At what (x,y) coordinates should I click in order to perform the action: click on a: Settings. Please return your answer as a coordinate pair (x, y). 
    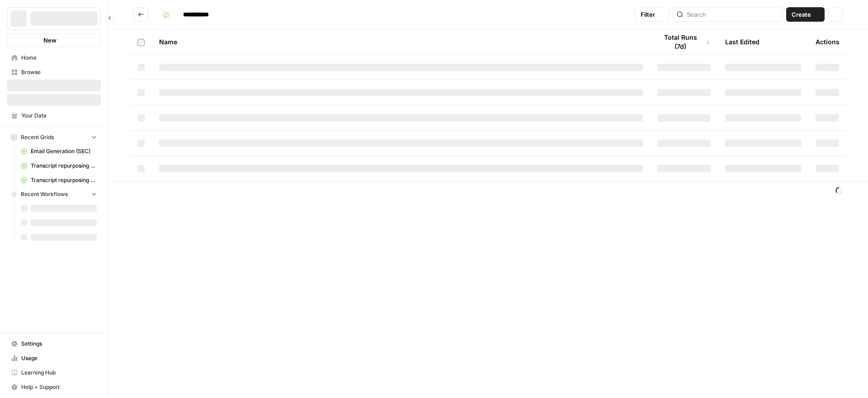
    Looking at the image, I should click on (54, 344).